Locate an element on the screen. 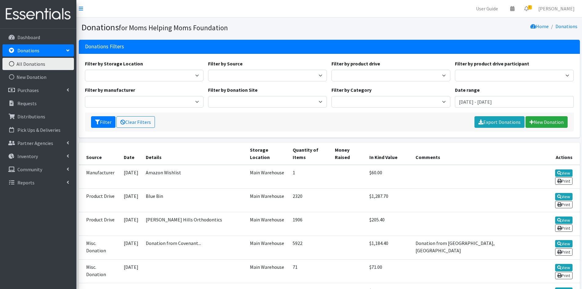 Image resolution: width=582 pixels, height=289 pixels. a: User Guide is located at coordinates (487, 9).